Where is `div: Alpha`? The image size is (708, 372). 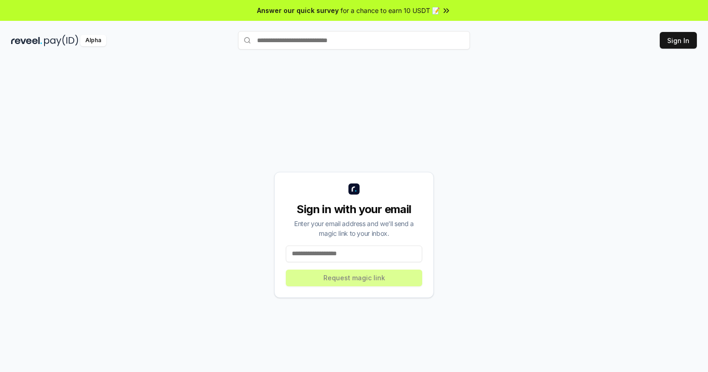
div: Alpha is located at coordinates (93, 40).